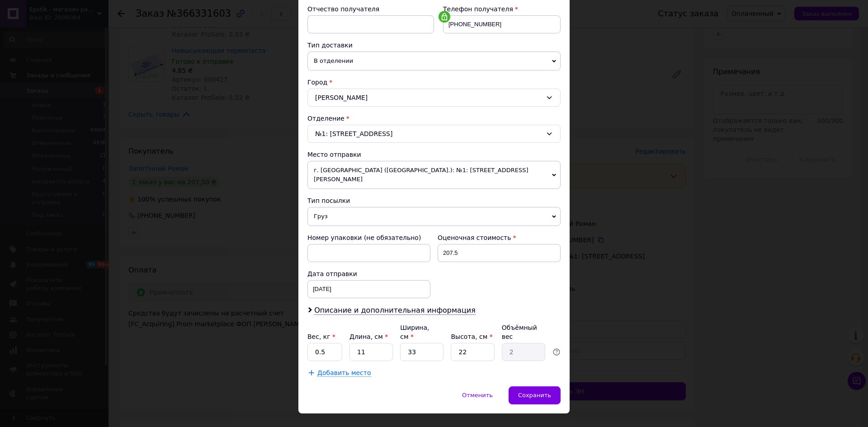 This screenshot has width=868, height=427. What do you see at coordinates (329, 201) in the screenshot?
I see `span: Тип посылки` at bounding box center [329, 201].